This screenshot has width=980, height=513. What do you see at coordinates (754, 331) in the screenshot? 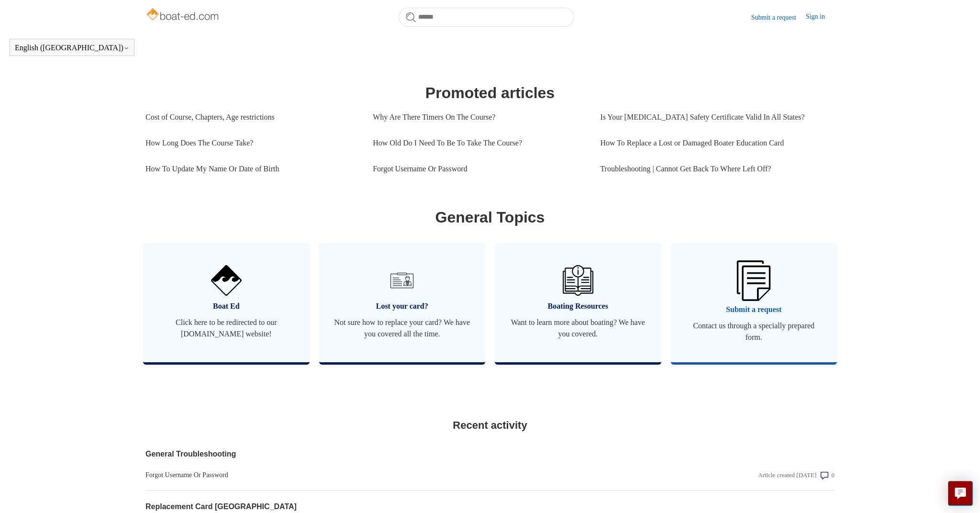
I see `span: Contact us through a specially prepared form.` at bounding box center [754, 331].